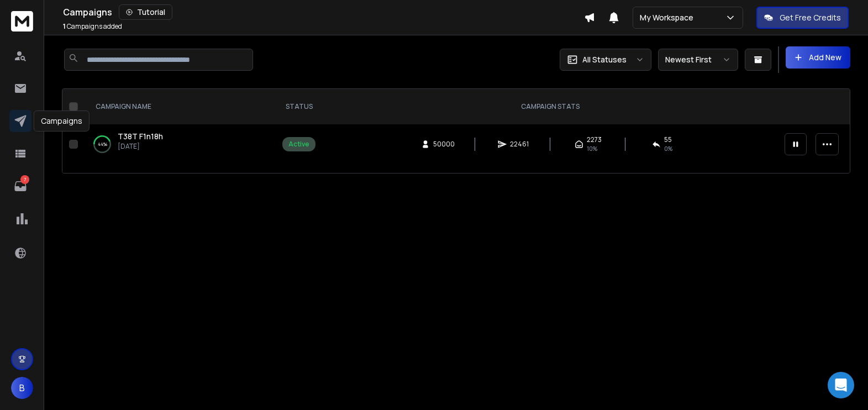 The image size is (868, 410). What do you see at coordinates (141, 136) in the screenshot?
I see `span: T38T F1n18h` at bounding box center [141, 136].